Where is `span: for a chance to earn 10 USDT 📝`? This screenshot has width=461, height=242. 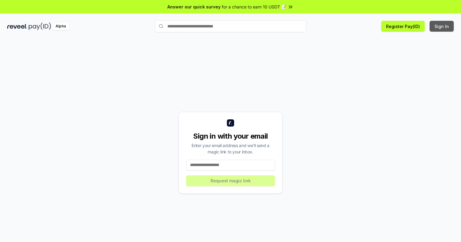 span: for a chance to earn 10 USDT 📝 is located at coordinates (254, 7).